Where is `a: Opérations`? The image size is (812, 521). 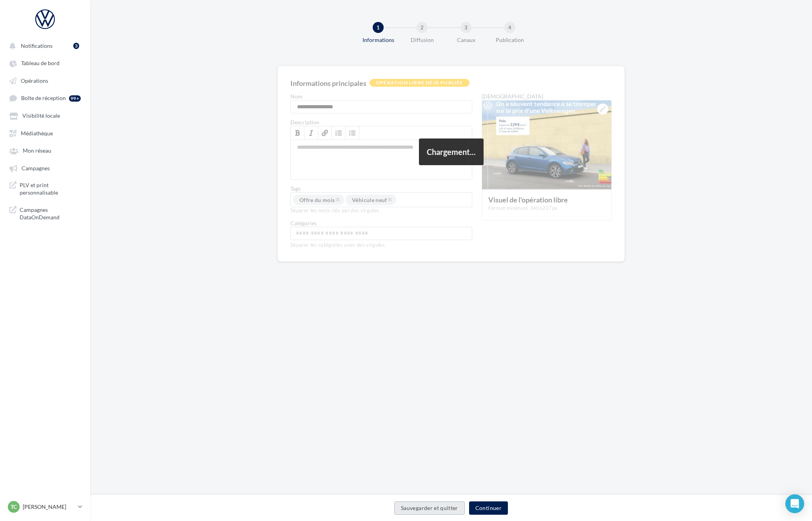
a: Opérations is located at coordinates (45, 80).